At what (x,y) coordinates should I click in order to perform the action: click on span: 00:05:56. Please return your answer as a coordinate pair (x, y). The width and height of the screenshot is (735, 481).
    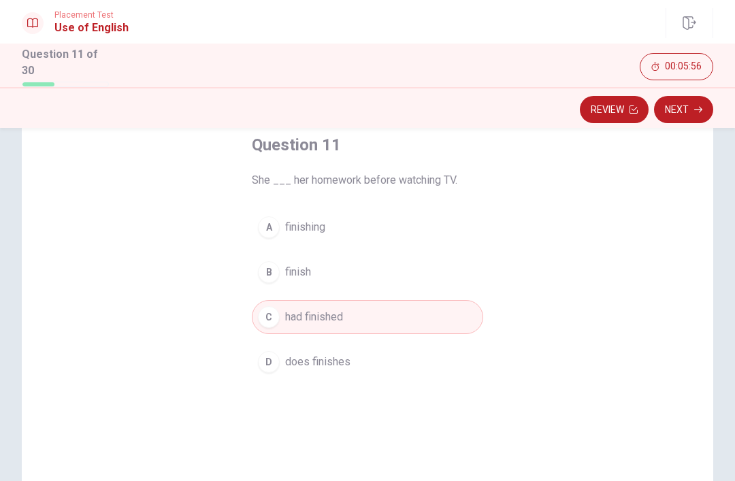
    Looking at the image, I should click on (683, 67).